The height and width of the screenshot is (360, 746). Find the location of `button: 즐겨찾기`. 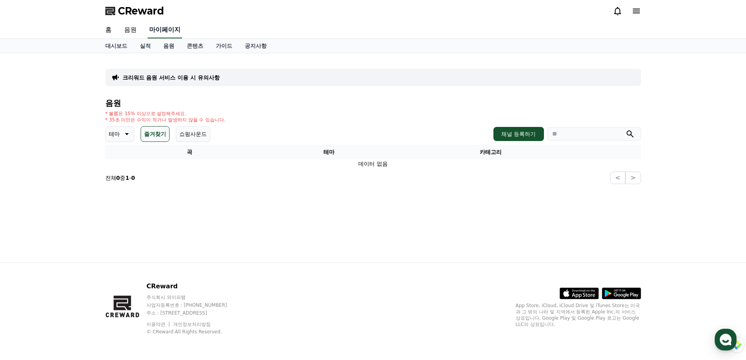

button: 즐겨찾기 is located at coordinates (155, 134).